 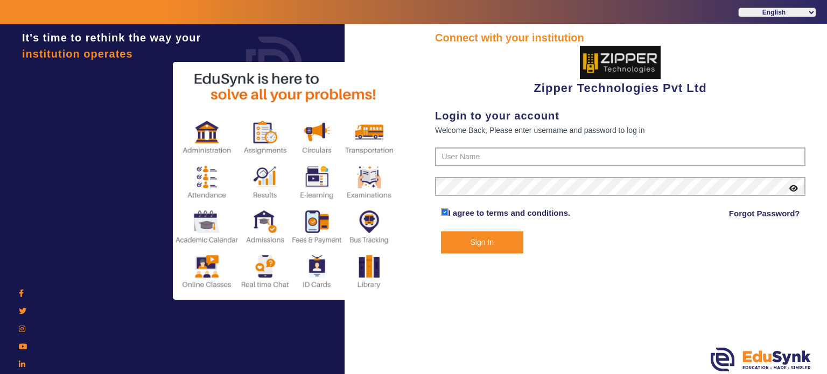 What do you see at coordinates (621, 116) in the screenshot?
I see `div: Login to your account` at bounding box center [621, 116].